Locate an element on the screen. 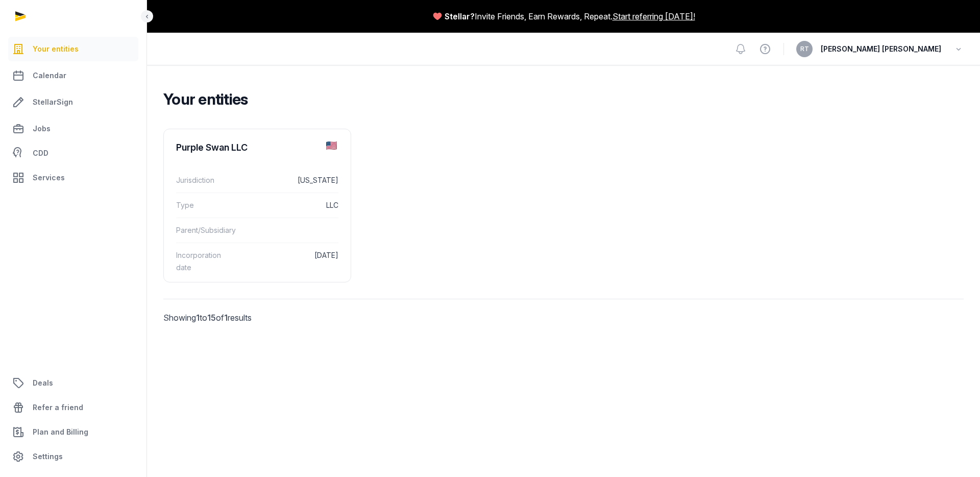 This screenshot has height=477, width=980. span: RT is located at coordinates (804, 49).